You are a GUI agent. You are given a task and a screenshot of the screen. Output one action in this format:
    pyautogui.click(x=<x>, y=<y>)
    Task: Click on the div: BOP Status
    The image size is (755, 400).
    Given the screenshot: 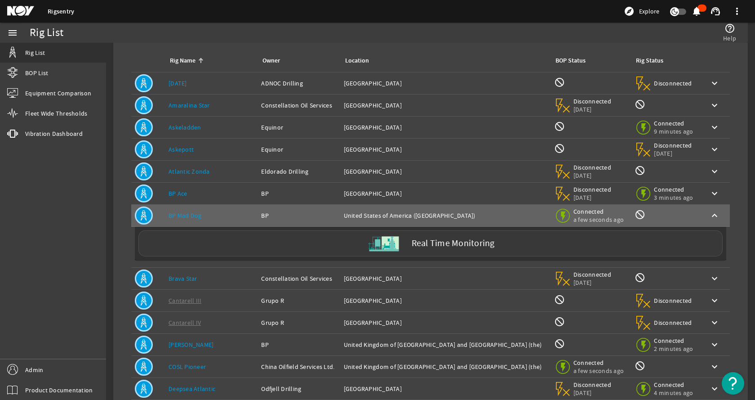 What is the action you would take?
    pyautogui.click(x=571, y=61)
    